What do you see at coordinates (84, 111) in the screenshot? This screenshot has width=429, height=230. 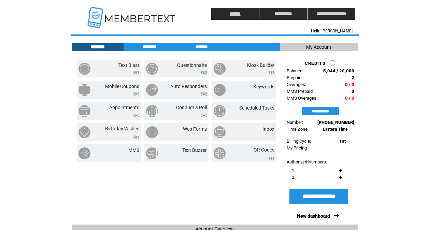 I see `img: appointments.png` at bounding box center [84, 111].